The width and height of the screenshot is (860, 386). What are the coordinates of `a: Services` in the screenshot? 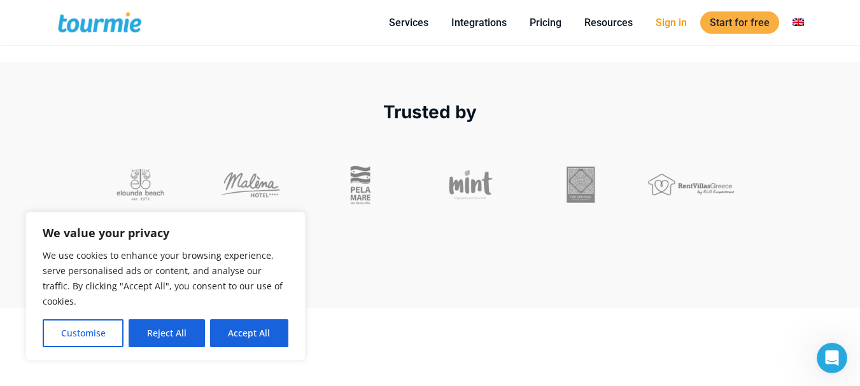 It's located at (409, 22).